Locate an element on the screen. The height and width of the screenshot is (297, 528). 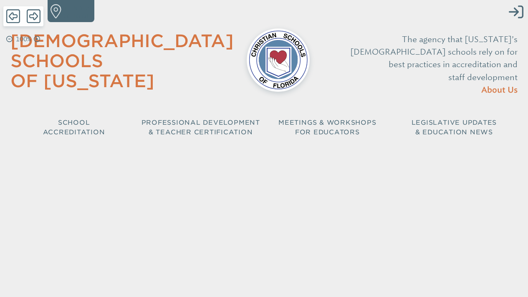
span: Legislative Updates & Education News is located at coordinates (454, 127).